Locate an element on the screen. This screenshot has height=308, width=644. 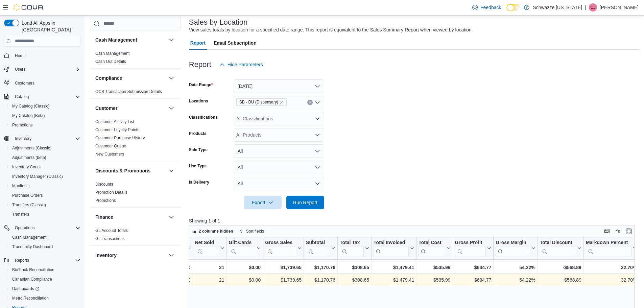
h3: Sales by Location is located at coordinates (218, 22).